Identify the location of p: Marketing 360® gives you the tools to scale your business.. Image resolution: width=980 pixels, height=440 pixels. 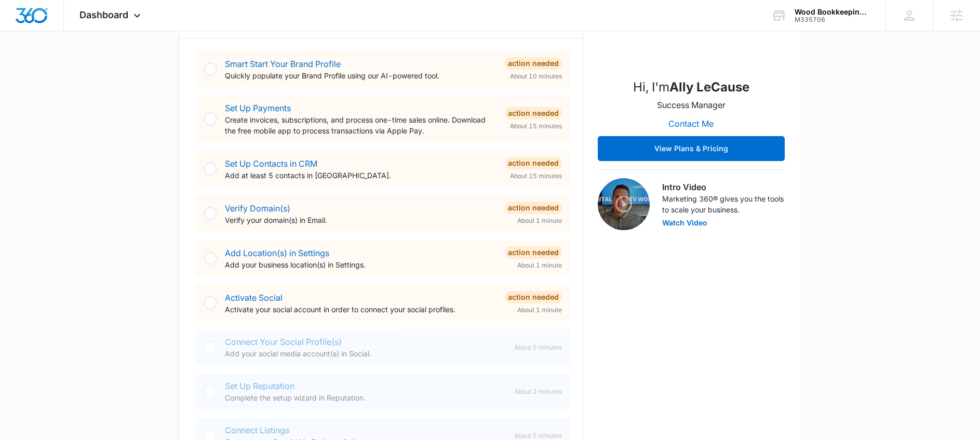
(724, 204).